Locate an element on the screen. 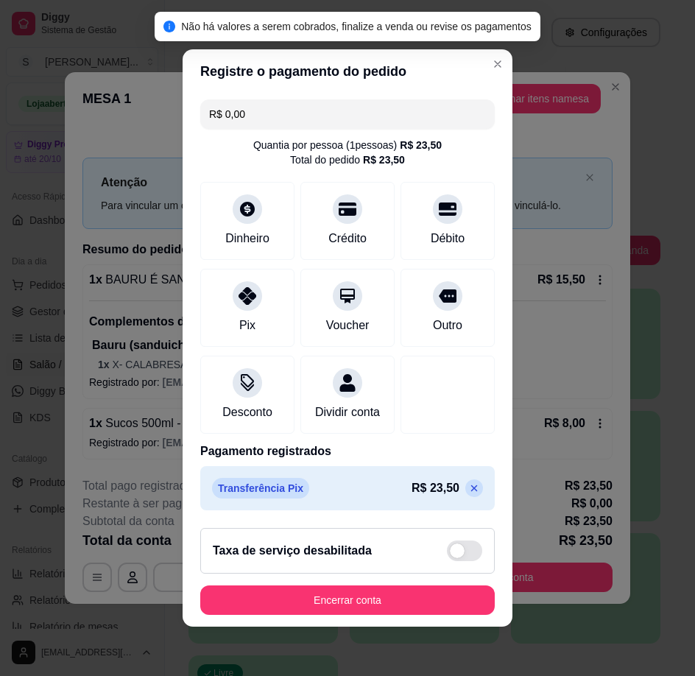 Image resolution: width=695 pixels, height=676 pixels. div: Dinheiro is located at coordinates (247, 238).